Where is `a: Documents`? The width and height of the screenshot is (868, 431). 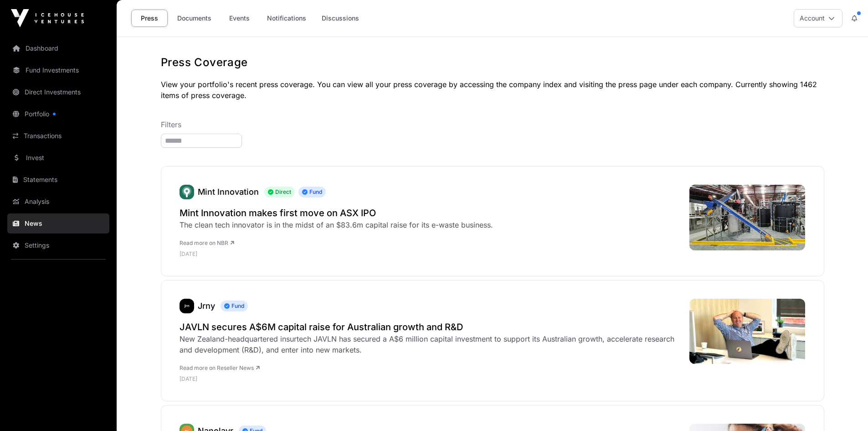 a: Documents is located at coordinates (194, 18).